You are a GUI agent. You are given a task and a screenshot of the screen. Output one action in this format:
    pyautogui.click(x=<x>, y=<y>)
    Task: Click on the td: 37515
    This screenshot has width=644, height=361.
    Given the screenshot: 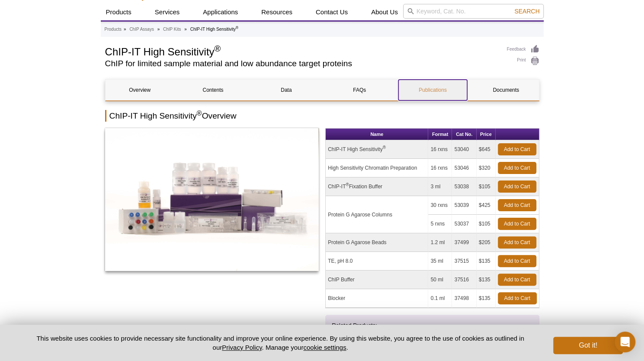 What is the action you would take?
    pyautogui.click(x=464, y=261)
    